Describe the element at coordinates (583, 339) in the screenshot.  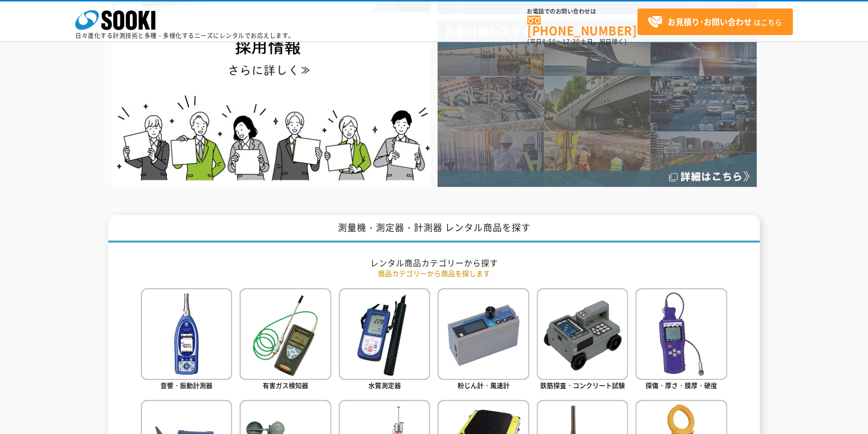
I see `a: 鉄筋探査・コンクリート試験` at that location.